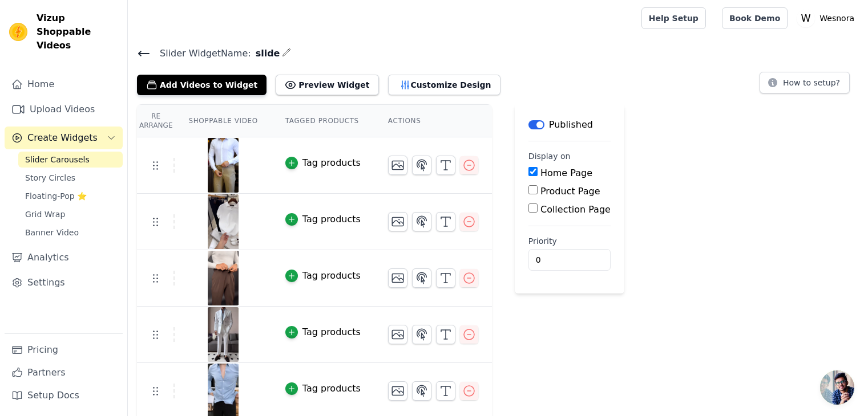 The width and height of the screenshot is (868, 416). Describe the element at coordinates (63, 84) in the screenshot. I see `a: Home` at that location.